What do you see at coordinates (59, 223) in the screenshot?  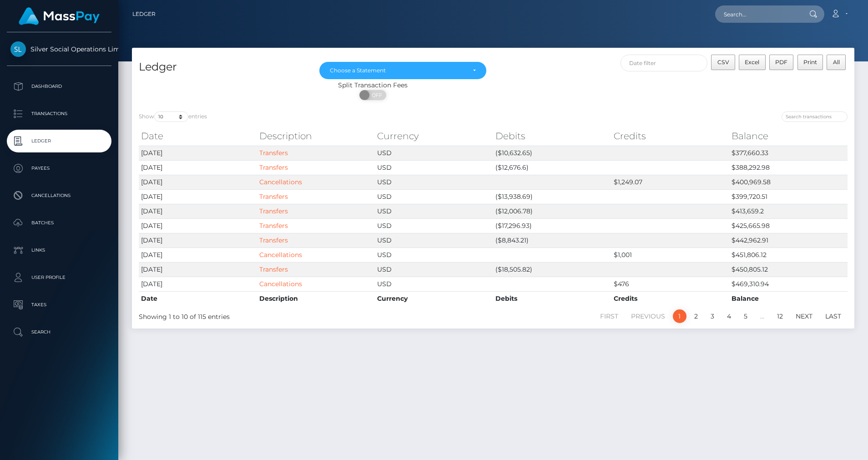 I see `a: Batches` at bounding box center [59, 223].